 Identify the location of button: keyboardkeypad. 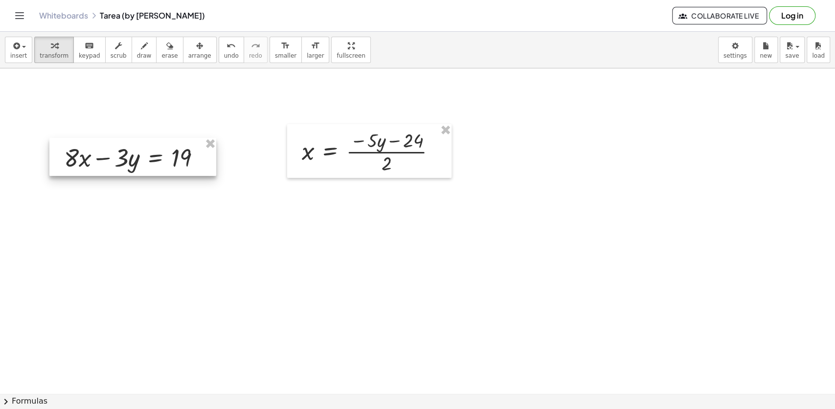
(90, 50).